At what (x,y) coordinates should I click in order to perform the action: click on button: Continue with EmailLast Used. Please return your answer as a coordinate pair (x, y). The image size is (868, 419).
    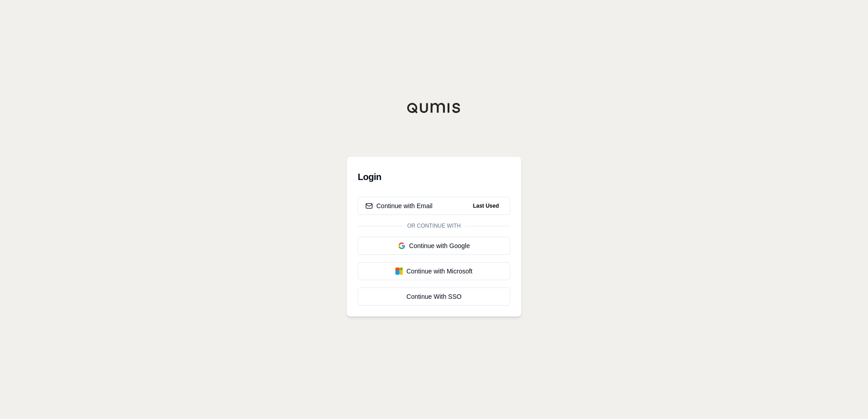
    Looking at the image, I should click on (434, 206).